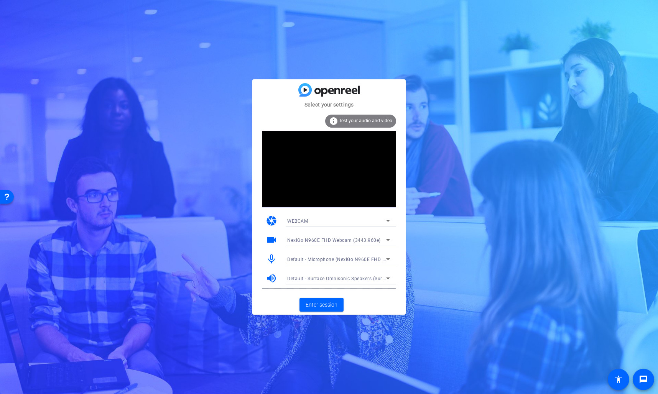 The height and width of the screenshot is (394, 658). I want to click on mat-icon: camera, so click(272, 221).